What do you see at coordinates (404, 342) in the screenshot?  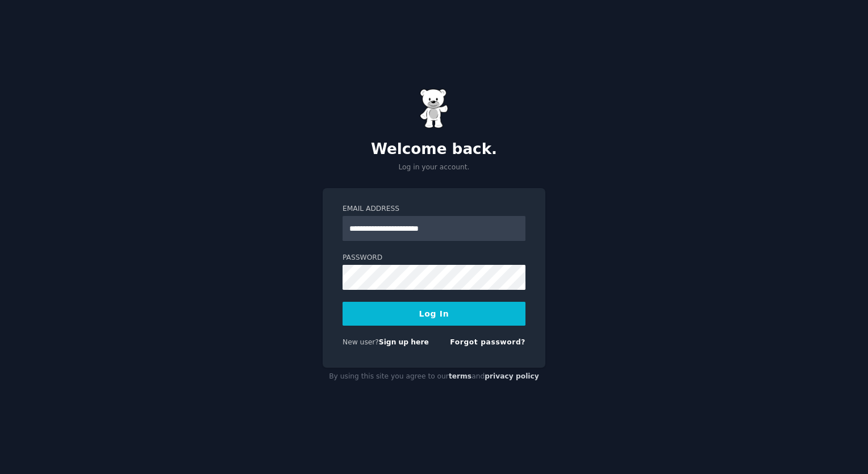 I see `a: Sign up here` at bounding box center [404, 342].